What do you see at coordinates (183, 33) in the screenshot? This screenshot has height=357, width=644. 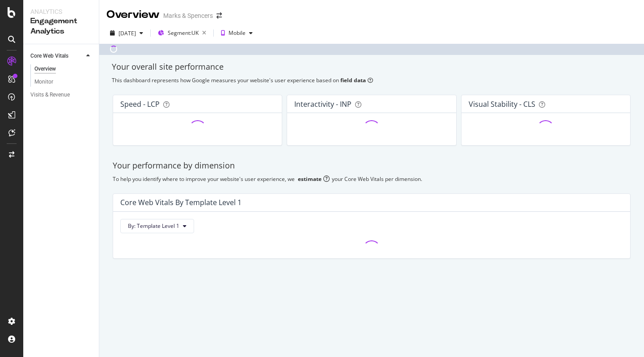 I see `span: Segment: UK` at bounding box center [183, 33].